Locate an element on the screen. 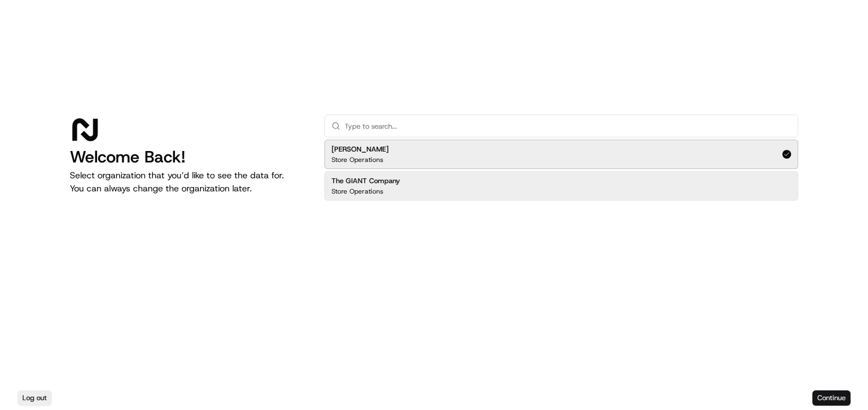  h1: Welcome Back! is located at coordinates (188, 157).